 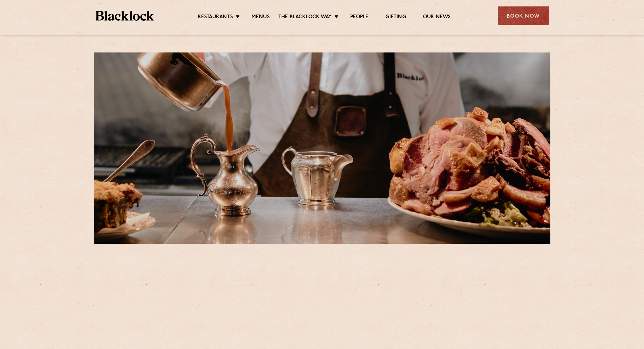 What do you see at coordinates (395, 18) in the screenshot?
I see `a: Gifting` at bounding box center [395, 18].